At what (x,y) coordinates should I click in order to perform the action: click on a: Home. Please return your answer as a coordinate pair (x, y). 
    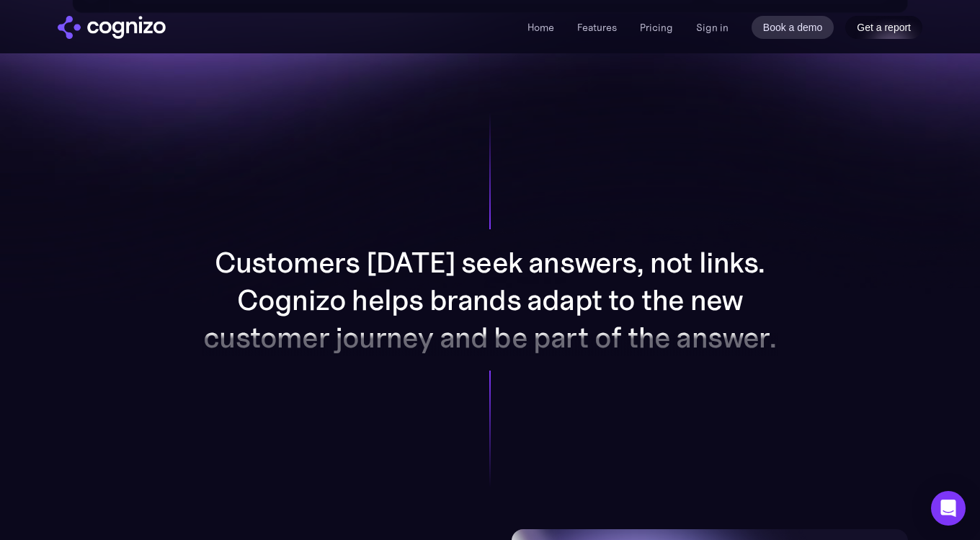
    Looking at the image, I should click on (541, 27).